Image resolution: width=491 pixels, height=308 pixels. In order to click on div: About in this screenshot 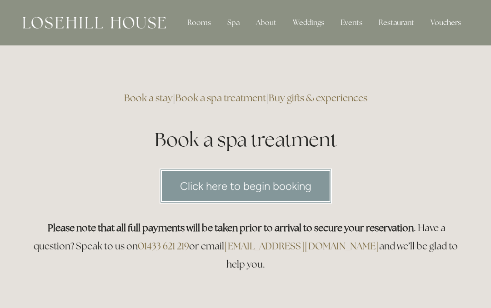, I will do `click(266, 23)`.